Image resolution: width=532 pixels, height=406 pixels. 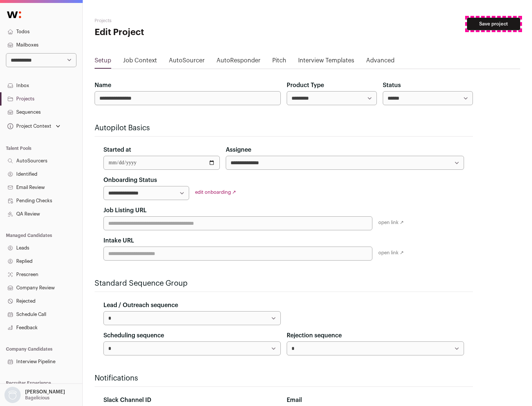 I want to click on a: Interview Templates, so click(x=326, y=62).